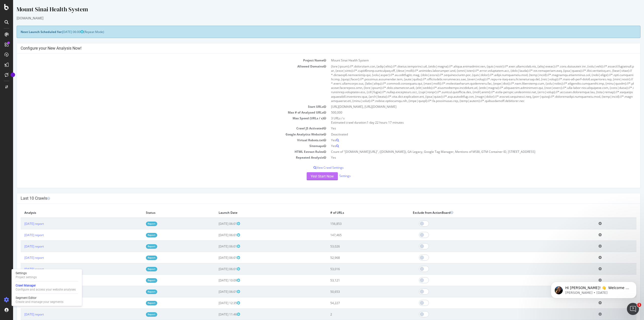 This screenshot has width=644, height=320. Describe the element at coordinates (355, 246) in the screenshot. I see `td: 53,026` at that location.